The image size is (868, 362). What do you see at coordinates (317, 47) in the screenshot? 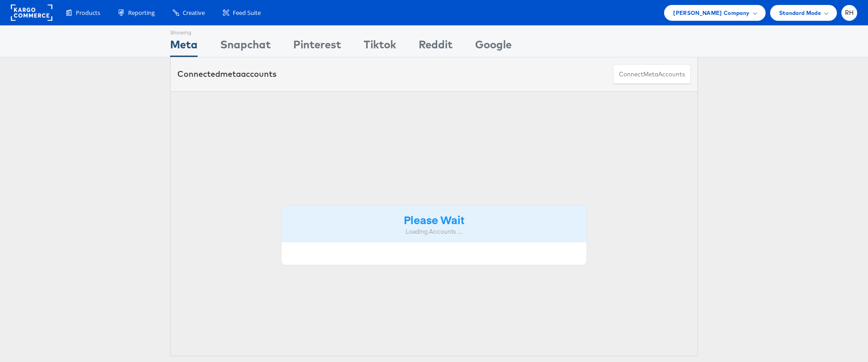
I see `div: Pinterest` at bounding box center [317, 47].